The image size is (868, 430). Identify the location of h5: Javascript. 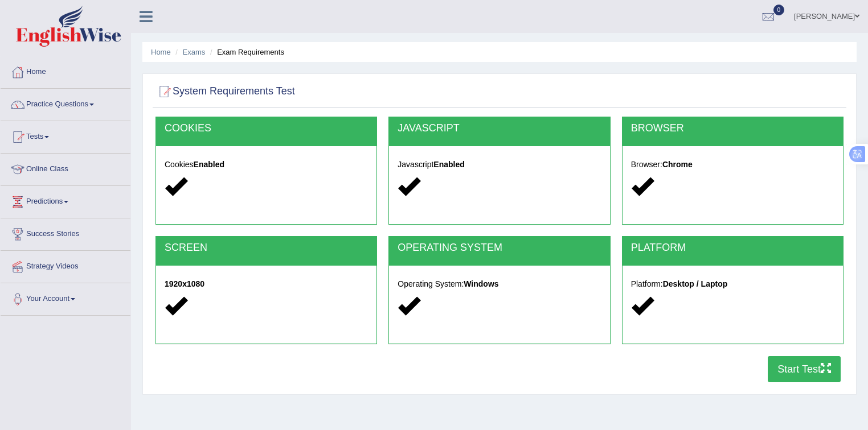
(499, 164).